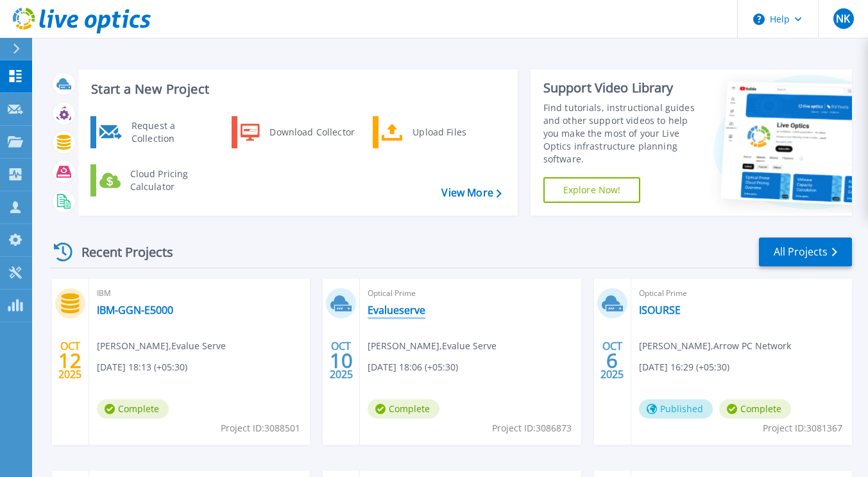  Describe the element at coordinates (311, 132) in the screenshot. I see `div: Download Collector` at that location.